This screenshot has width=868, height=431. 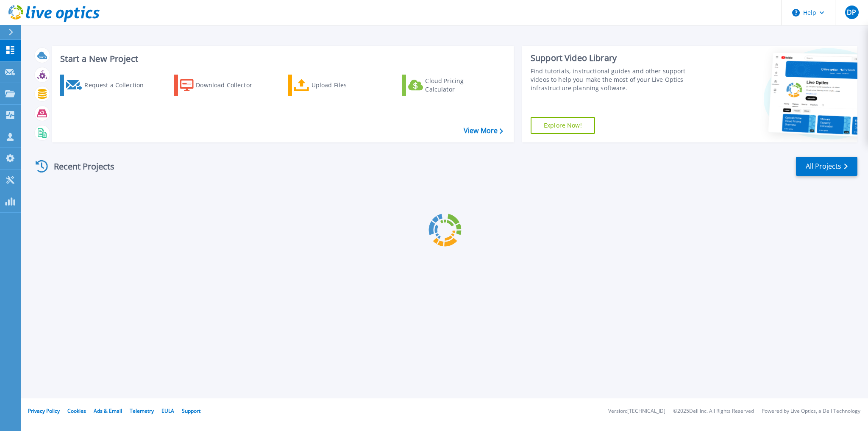 I want to click on div: Request a Collection, so click(x=118, y=85).